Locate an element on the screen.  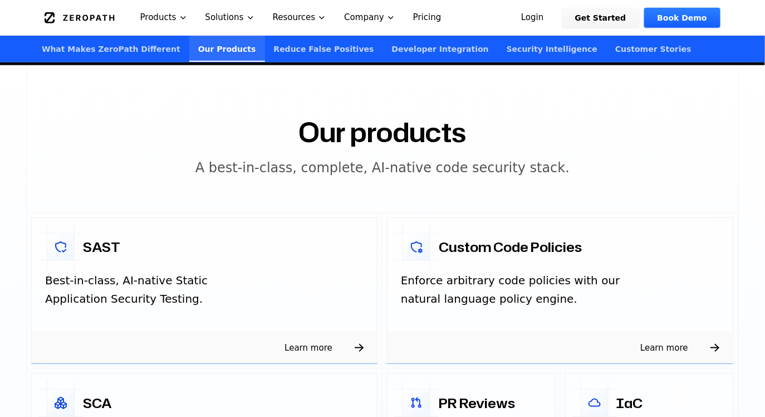
a: Custom Code PoliciesEnforce arbitrary code policies with our natural language policy engine.Learn... is located at coordinates (560, 291).